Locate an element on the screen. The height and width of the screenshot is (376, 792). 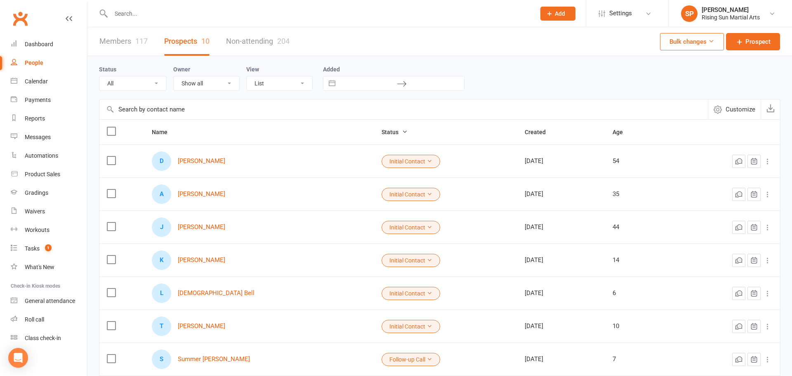
a: Clubworx is located at coordinates (20, 19).